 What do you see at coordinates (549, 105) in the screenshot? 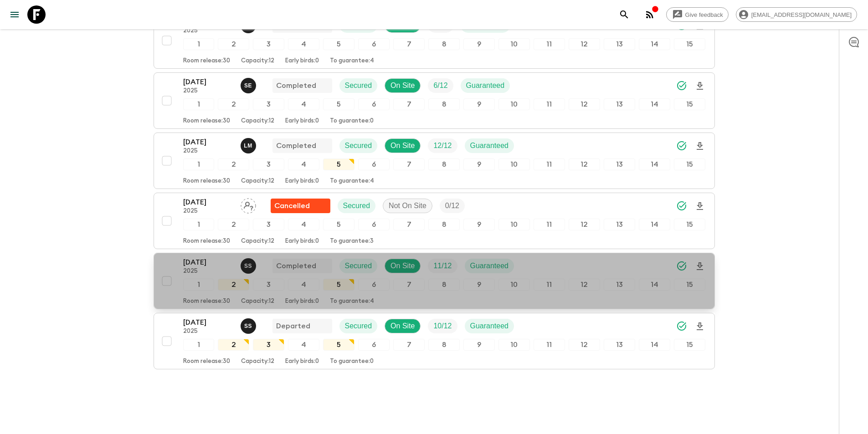
I see `div: 11` at bounding box center [549, 105].